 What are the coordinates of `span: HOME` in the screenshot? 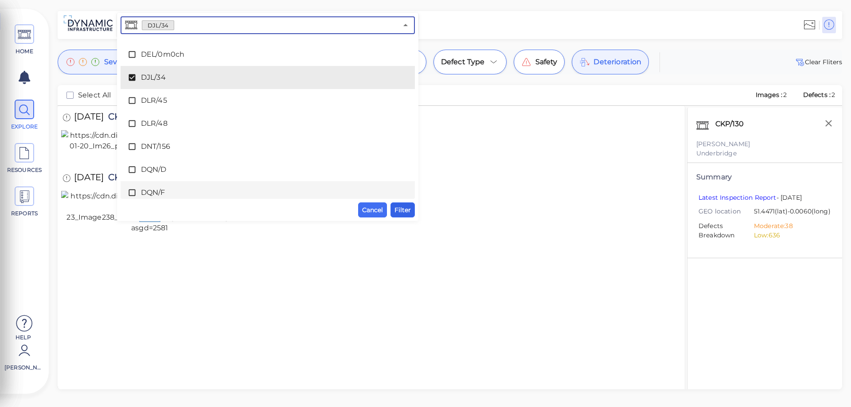 It's located at (24, 51).